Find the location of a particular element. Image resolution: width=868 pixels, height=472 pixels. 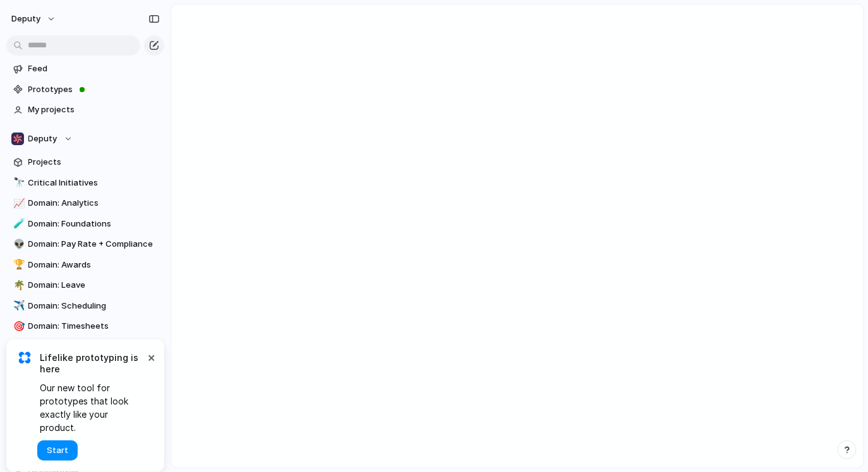

span: Domain: Scheduling is located at coordinates (94, 306).